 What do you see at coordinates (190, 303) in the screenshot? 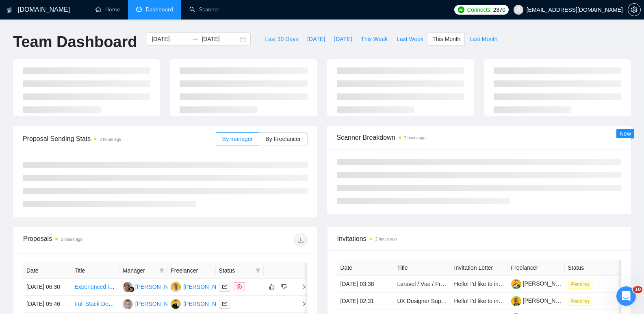
I see `a: Full Stack Developer Needed for SaaS Transformation of Open Source Healthcare Software` at bounding box center [190, 303].